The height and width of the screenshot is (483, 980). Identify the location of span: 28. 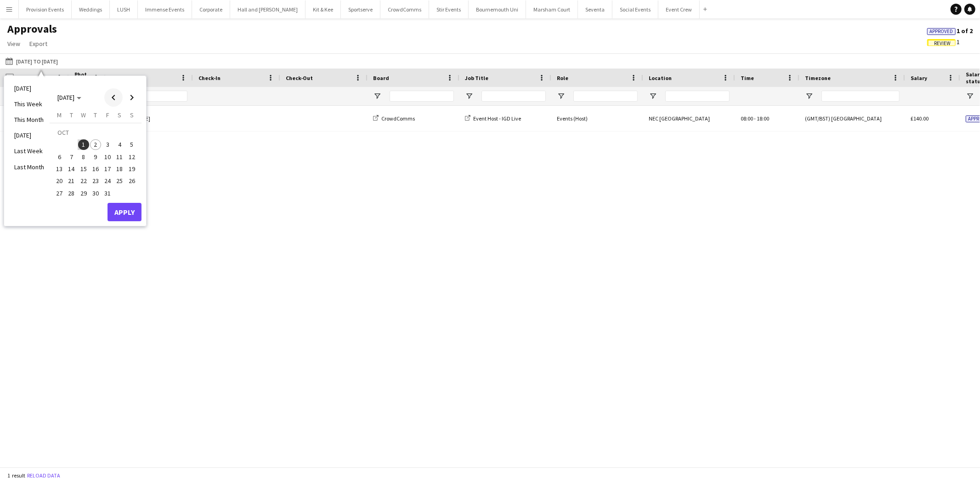
(72, 193).